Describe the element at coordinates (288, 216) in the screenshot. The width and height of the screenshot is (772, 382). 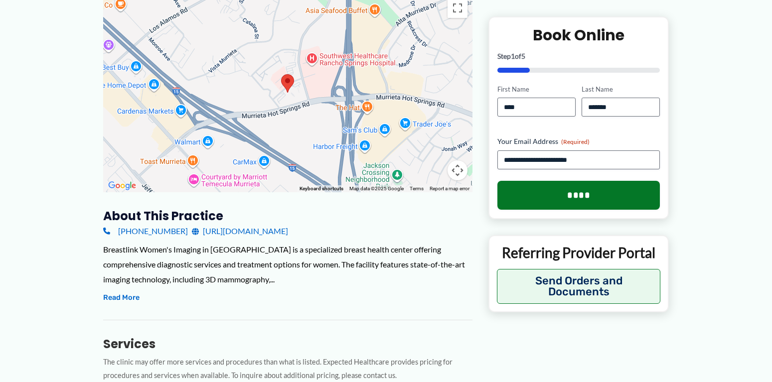
I see `h3: About this practice` at that location.